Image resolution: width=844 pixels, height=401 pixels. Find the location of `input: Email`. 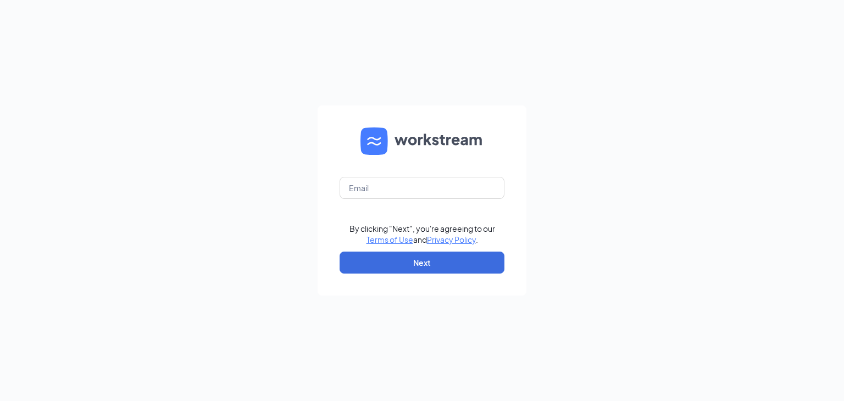

input: Email is located at coordinates (422, 188).